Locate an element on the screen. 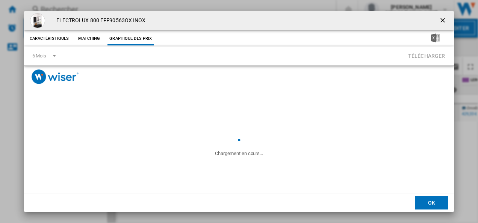 Image resolution: width=478 pixels, height=223 pixels. img: G_639381_Y.jpg is located at coordinates (38, 21).